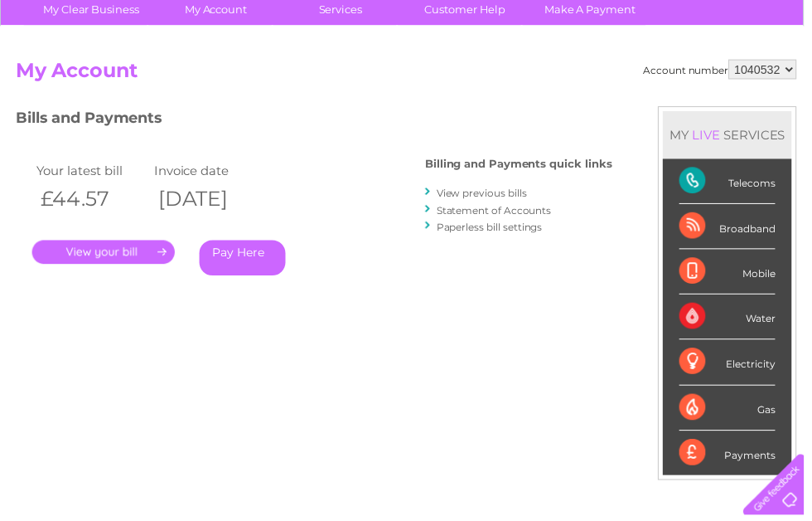 This screenshot has width=812, height=521. What do you see at coordinates (557, 18) in the screenshot?
I see `span: 0333 014 3131` at bounding box center [557, 18].